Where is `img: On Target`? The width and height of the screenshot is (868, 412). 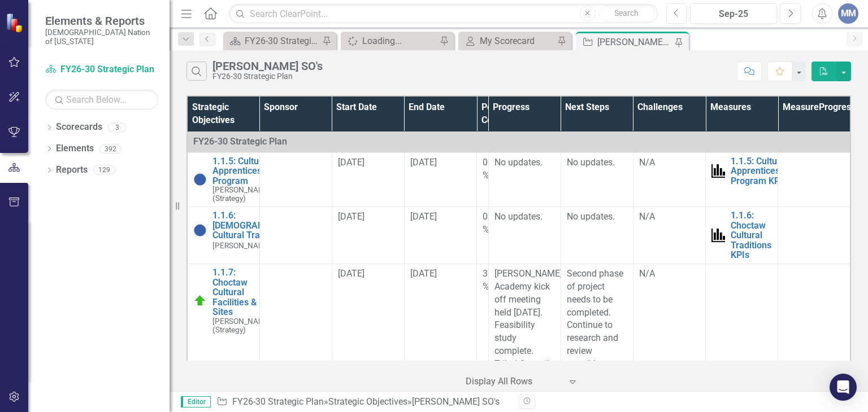
img: On Target is located at coordinates (200, 301).